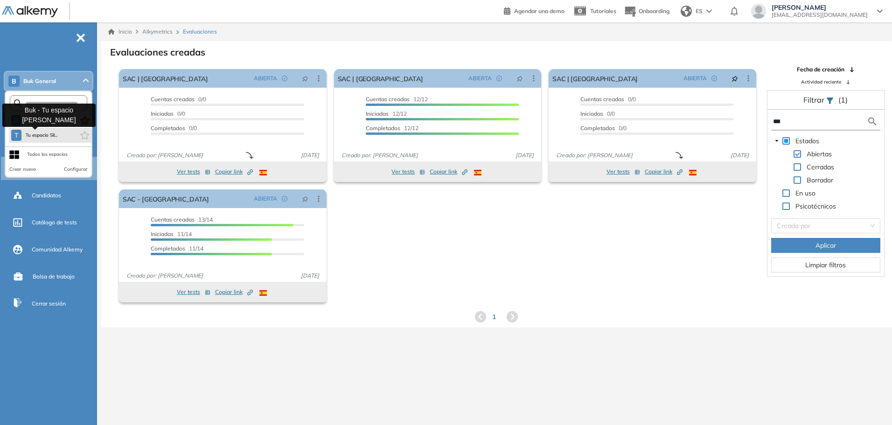 This screenshot has height=425, width=892. Describe the element at coordinates (816, 206) in the screenshot. I see `span: Psicotécnicos` at that location.